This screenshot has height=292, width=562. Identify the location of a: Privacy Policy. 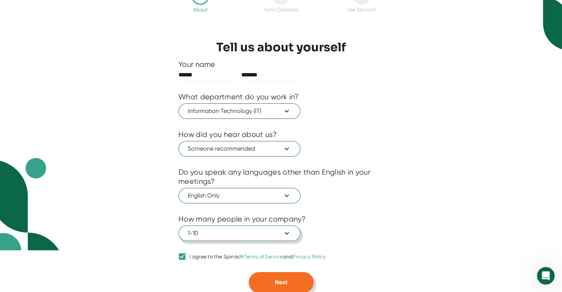
(309, 257).